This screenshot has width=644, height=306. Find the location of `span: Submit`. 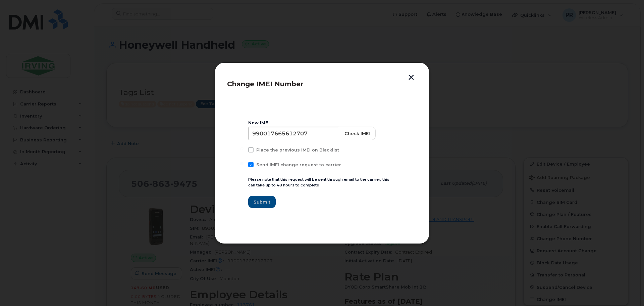

span: Submit is located at coordinates (262, 201).